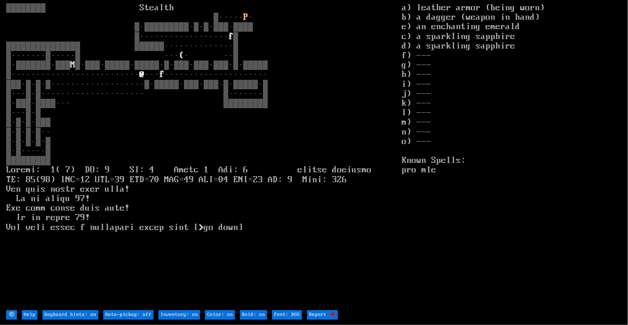 Image resolution: width=628 pixels, height=325 pixels. Describe the element at coordinates (287, 315) in the screenshot. I see `input: Font: DOS` at that location.